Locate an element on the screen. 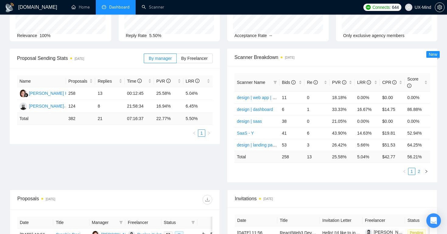 This screenshot has width=447, height=234. img: KH is located at coordinates (23, 93).